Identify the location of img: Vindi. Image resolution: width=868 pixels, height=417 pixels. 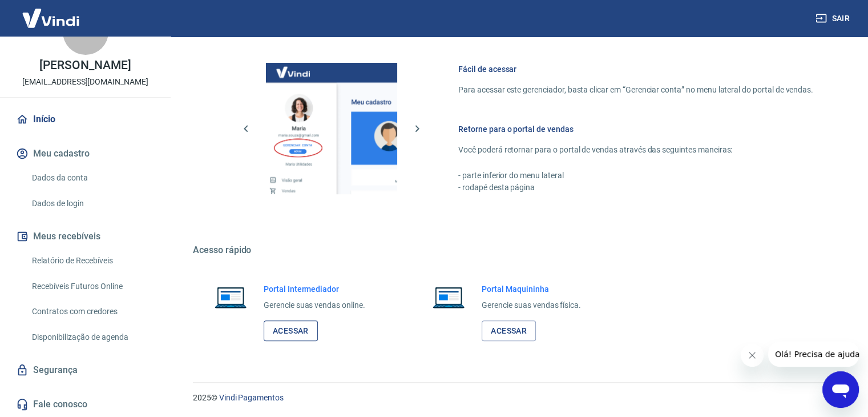
(50, 18).